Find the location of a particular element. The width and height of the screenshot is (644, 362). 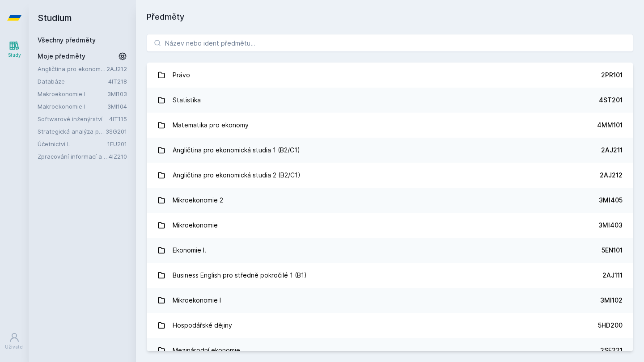

div: Angličtina pro ekonomická studia 2 (B2/C1) is located at coordinates (236, 175).